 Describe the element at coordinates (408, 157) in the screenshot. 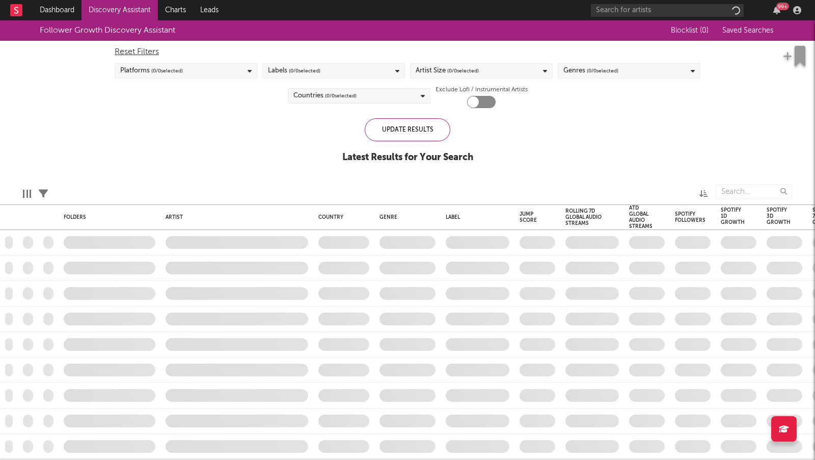

I see `div: Latest Results for Your Search` at that location.